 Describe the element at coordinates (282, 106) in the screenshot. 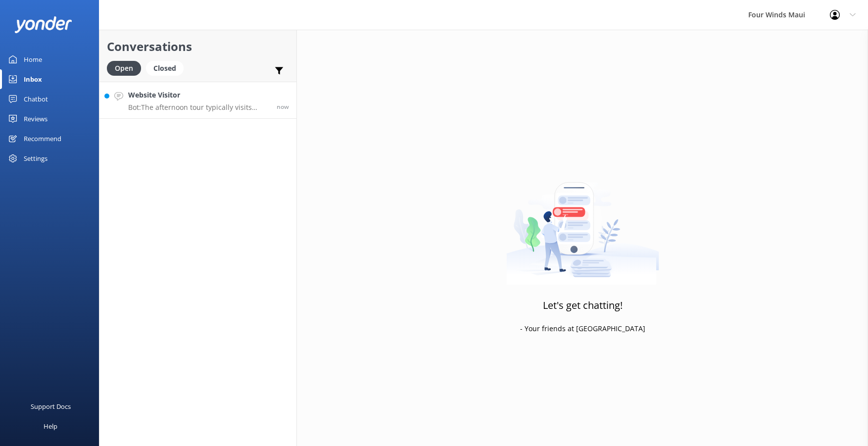

I see `span: 01:12pm 11-Aug-2025 (UTC -10:00) Pacific/Honolulu` at that location.